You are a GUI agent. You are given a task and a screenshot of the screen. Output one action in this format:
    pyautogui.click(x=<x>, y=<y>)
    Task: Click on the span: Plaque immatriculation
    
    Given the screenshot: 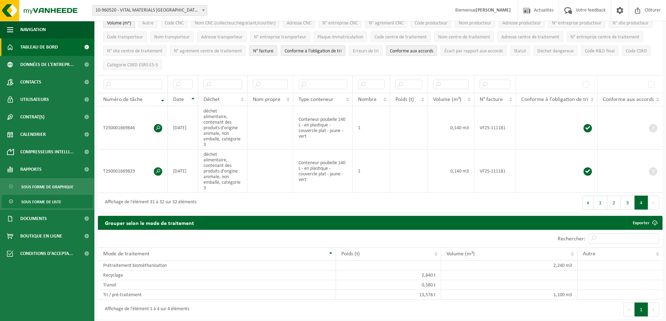 What is the action you would take?
    pyautogui.click(x=340, y=37)
    